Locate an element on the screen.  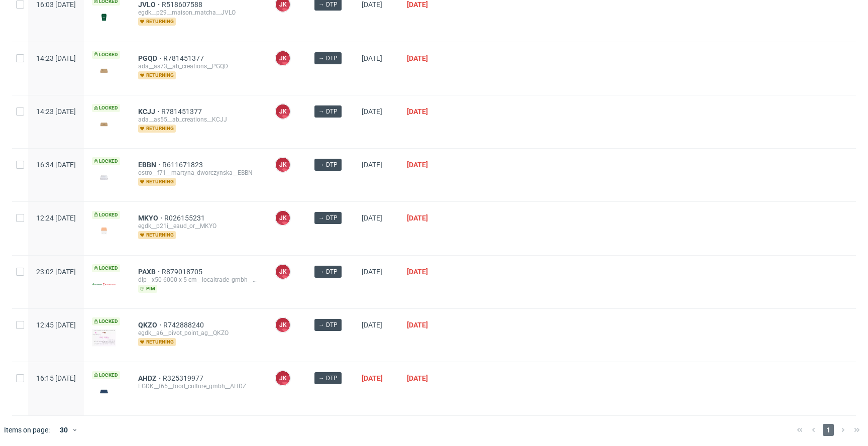
span: AHDZ is located at coordinates (151, 378).